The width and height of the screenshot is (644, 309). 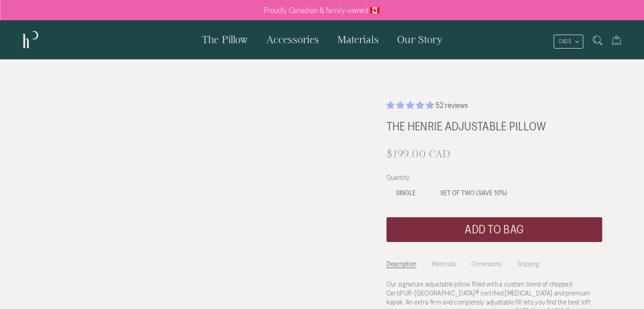 What do you see at coordinates (420, 39) in the screenshot?
I see `a: Our Story` at bounding box center [420, 39].